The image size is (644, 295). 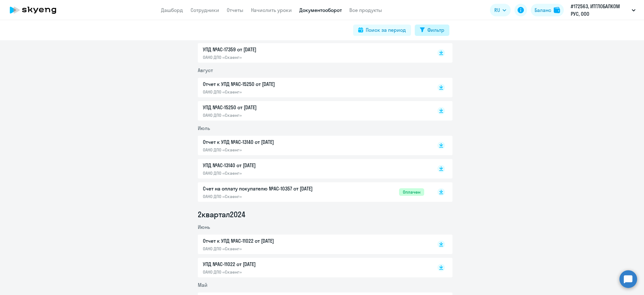 What do you see at coordinates (543, 10) in the screenshot?
I see `div: Баланс` at bounding box center [543, 10].